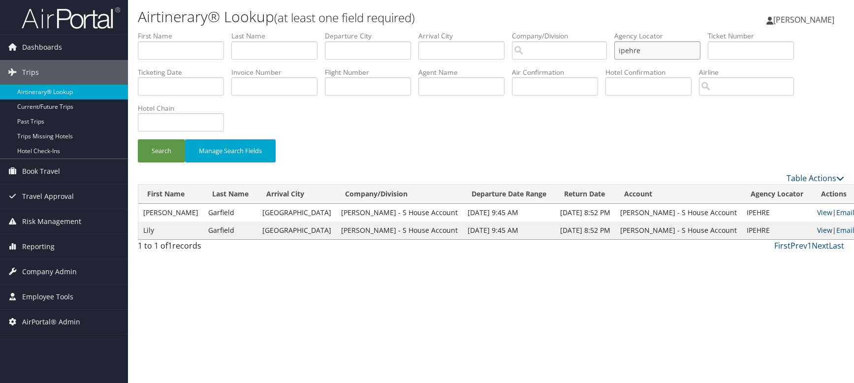  What do you see at coordinates (777, 194) in the screenshot?
I see `th: Agency Locator: activate to sort column ascending` at bounding box center [777, 194].